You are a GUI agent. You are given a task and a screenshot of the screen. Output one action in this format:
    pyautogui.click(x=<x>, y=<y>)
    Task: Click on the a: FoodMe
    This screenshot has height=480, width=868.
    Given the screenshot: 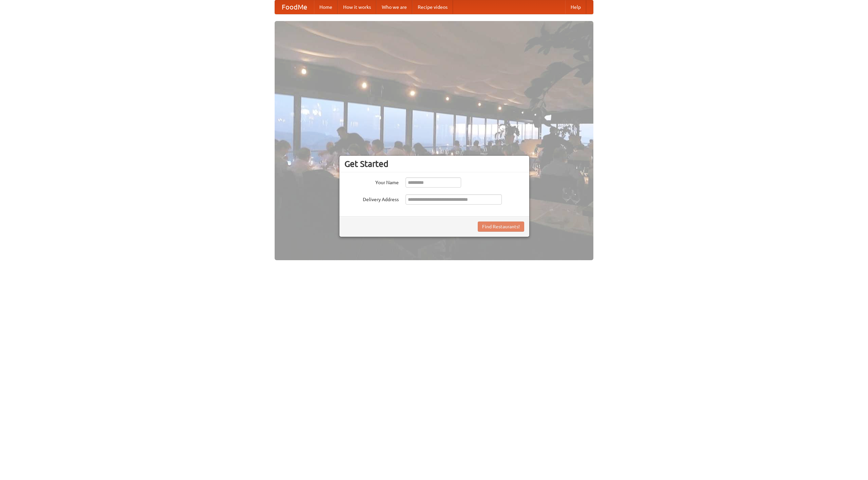 What is the action you would take?
    pyautogui.click(x=294, y=7)
    